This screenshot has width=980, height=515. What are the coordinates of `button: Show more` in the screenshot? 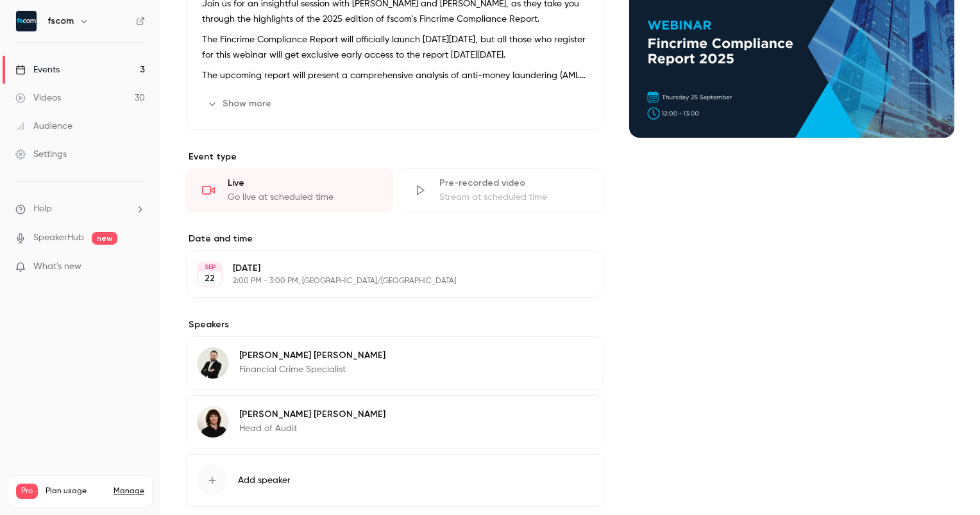 It's located at (241, 104).